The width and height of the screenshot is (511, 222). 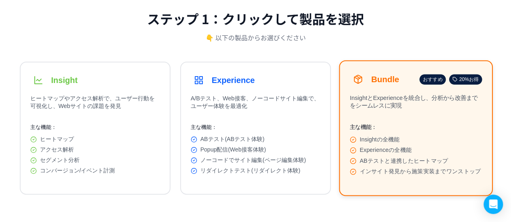 What do you see at coordinates (416, 104) in the screenshot?
I see `p: InsightとExperienceを統合し、分析から改善までをシームレスに実現` at bounding box center [416, 104].